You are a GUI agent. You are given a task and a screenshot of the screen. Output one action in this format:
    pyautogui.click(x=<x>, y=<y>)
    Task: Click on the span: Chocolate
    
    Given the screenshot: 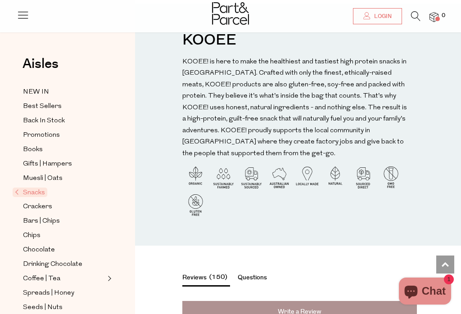 What is the action you would take?
    pyautogui.click(x=39, y=250)
    